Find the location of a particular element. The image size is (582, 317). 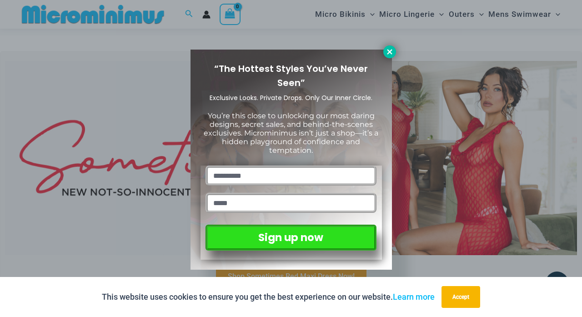

a: Learn more is located at coordinates (414, 297).